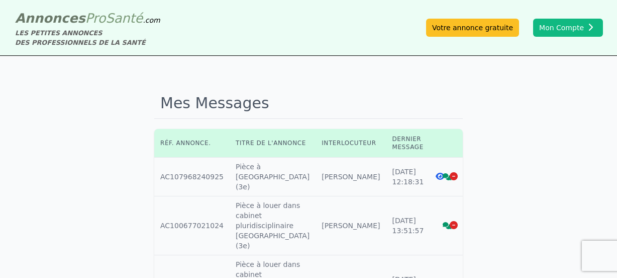 This screenshot has width=617, height=278. I want to click on a: Votre annonce gratuite, so click(473, 28).